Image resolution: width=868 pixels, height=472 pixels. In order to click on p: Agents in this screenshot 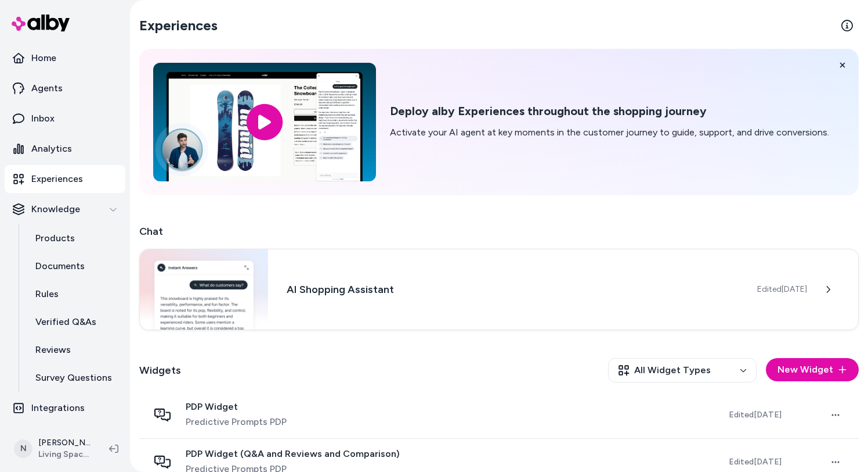, I will do `click(47, 88)`.